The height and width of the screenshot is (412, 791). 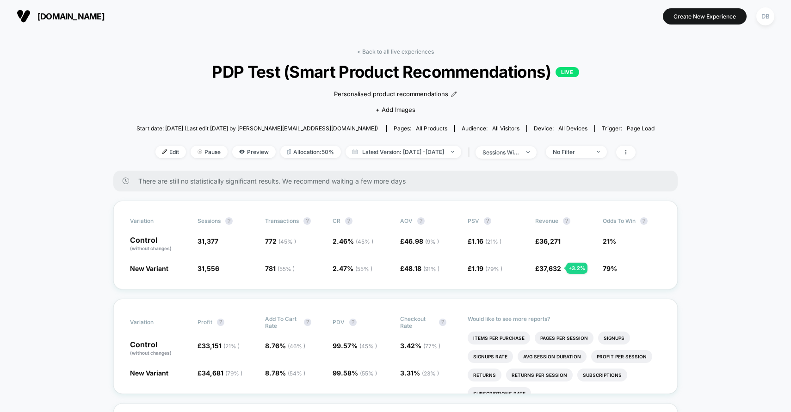 I want to click on span: 1.16, so click(x=487, y=241).